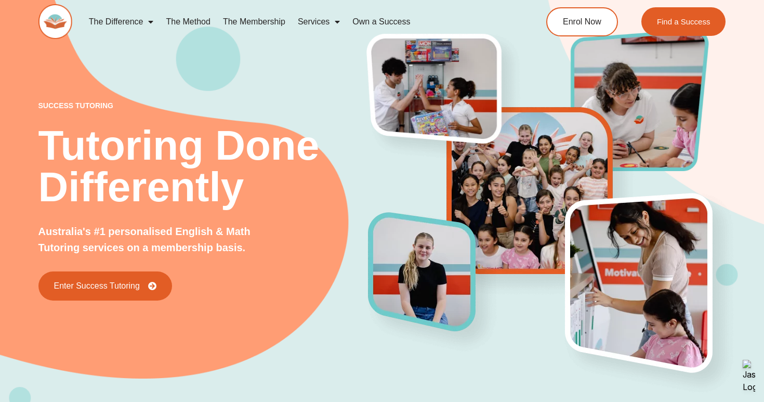  I want to click on a: Own a Success, so click(381, 22).